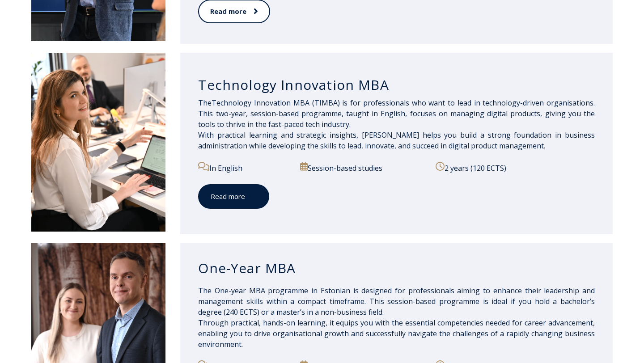  What do you see at coordinates (298, 103) in the screenshot?
I see `span: Technology Innovation M` at bounding box center [298, 103].